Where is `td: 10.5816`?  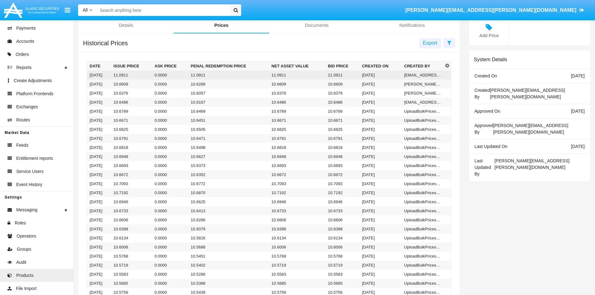
td: 10.5816 is located at coordinates (229, 238).